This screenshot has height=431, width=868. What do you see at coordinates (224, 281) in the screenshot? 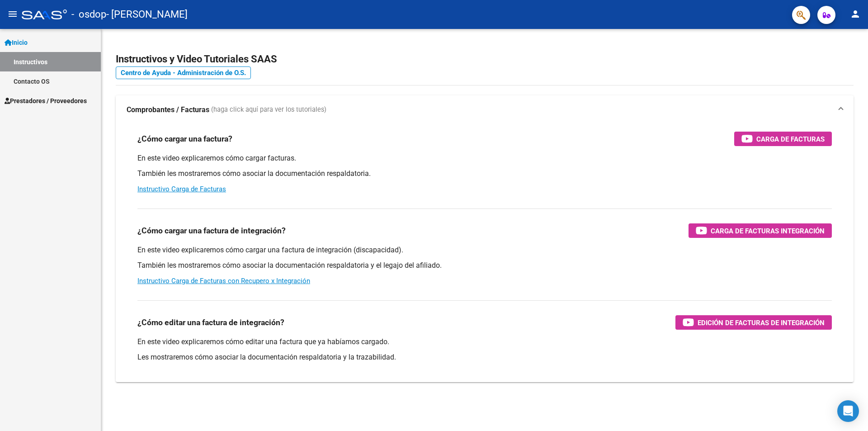
I see `a: Instructivo Carga de Facturas con Recupero x Integración` at bounding box center [224, 281].